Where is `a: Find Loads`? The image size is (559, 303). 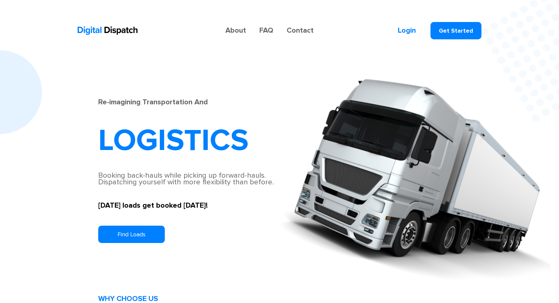
a: Find Loads is located at coordinates (132, 234).